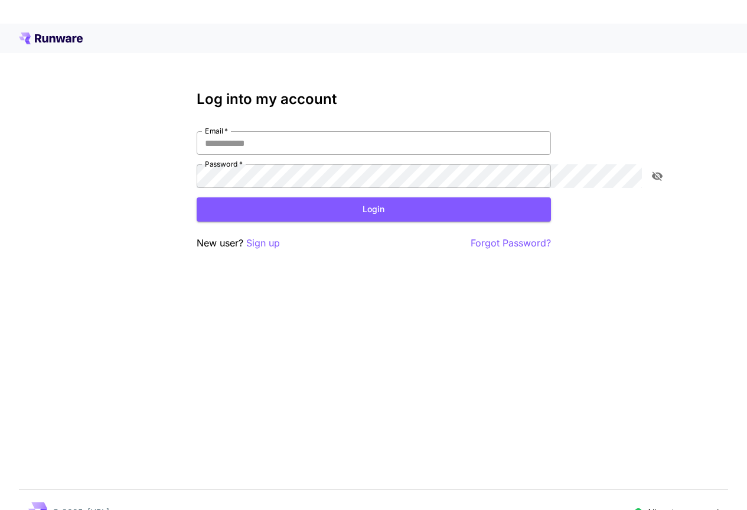 The width and height of the screenshot is (747, 510). Describe the element at coordinates (263, 243) in the screenshot. I see `p: Sign up` at that location.